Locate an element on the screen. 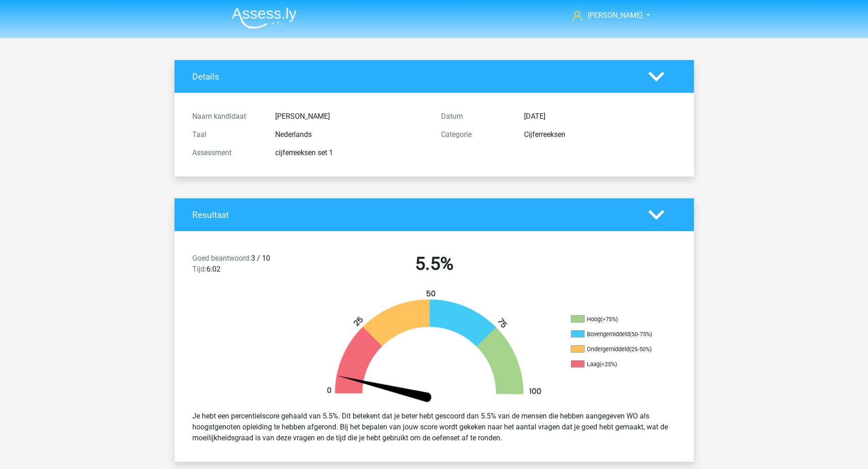 The width and height of the screenshot is (868, 469). div: Nederlands is located at coordinates (351, 135).